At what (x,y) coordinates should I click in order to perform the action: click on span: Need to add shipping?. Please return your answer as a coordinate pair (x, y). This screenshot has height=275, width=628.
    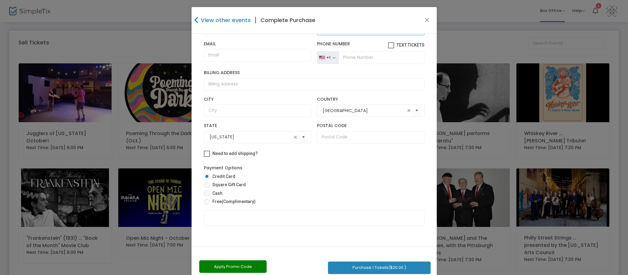
    Looking at the image, I should click on (235, 153).